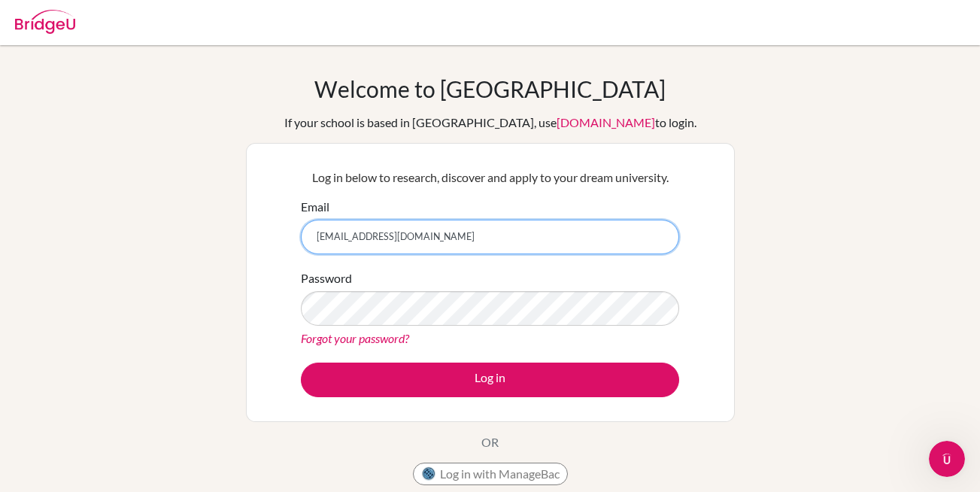 This screenshot has width=980, height=492. I want to click on label: Email, so click(316, 207).